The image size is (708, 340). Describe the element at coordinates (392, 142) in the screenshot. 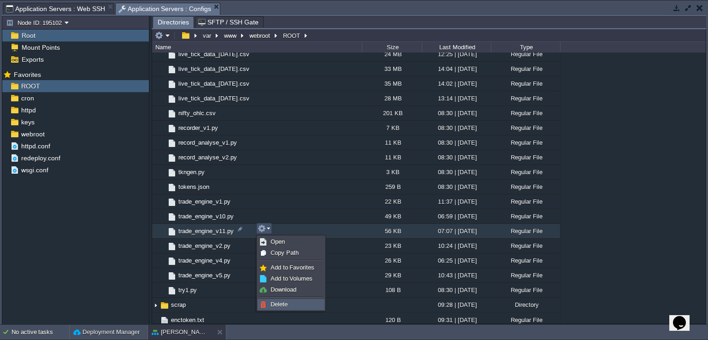

I see `div: 11 KB` at that location.